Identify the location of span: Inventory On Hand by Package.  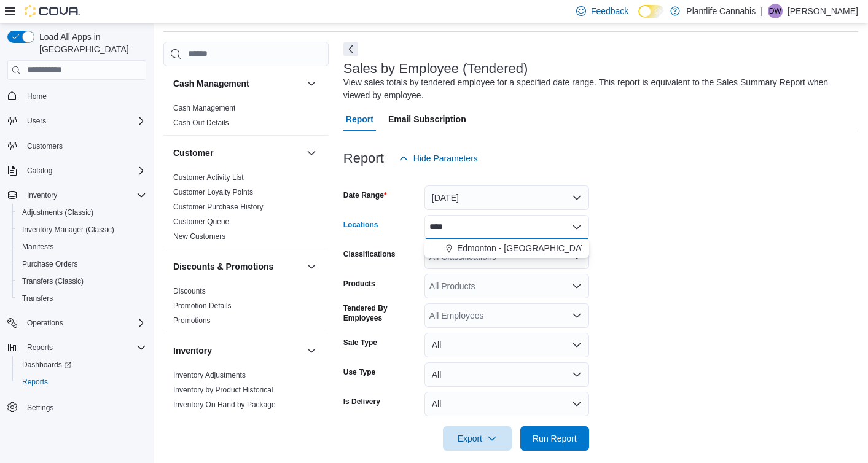
(224, 405).